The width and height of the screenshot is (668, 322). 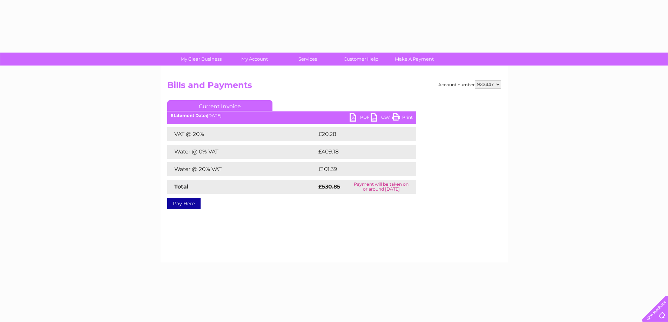 I want to click on td: Water @ 20% VAT, so click(x=242, y=169).